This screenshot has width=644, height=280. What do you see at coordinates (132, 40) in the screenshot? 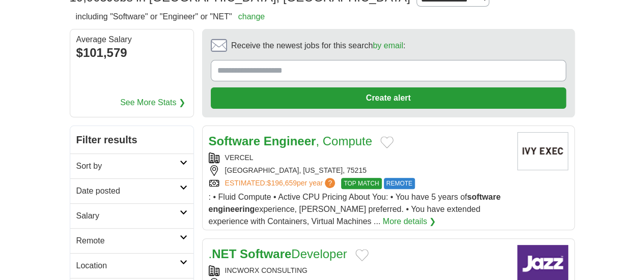
I see `div: Average Salary` at bounding box center [132, 40].